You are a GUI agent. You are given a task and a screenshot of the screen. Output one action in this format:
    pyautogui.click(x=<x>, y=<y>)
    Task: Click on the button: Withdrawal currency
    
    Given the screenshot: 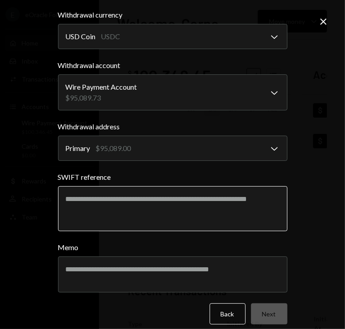 What is the action you would take?
    pyautogui.click(x=173, y=36)
    